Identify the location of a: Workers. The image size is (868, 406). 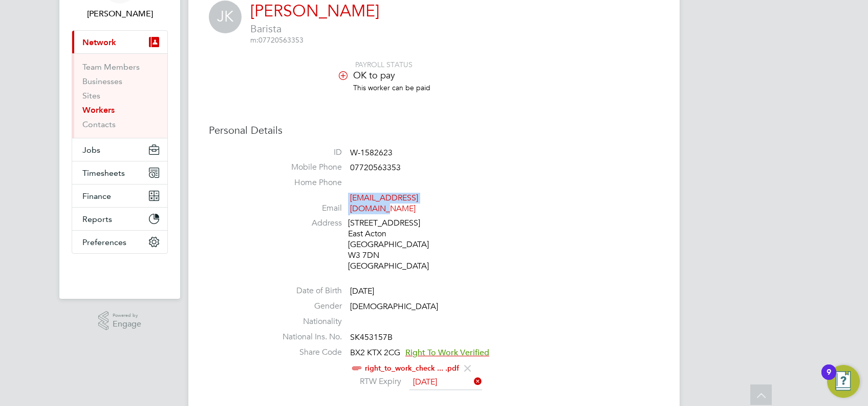
(98, 109).